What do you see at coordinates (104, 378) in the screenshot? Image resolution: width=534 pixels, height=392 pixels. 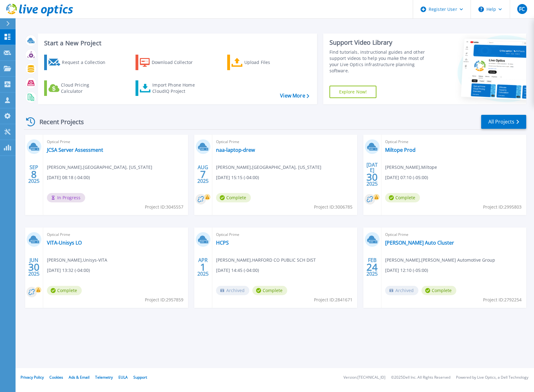 I see `a: Telemetry` at bounding box center [104, 378].